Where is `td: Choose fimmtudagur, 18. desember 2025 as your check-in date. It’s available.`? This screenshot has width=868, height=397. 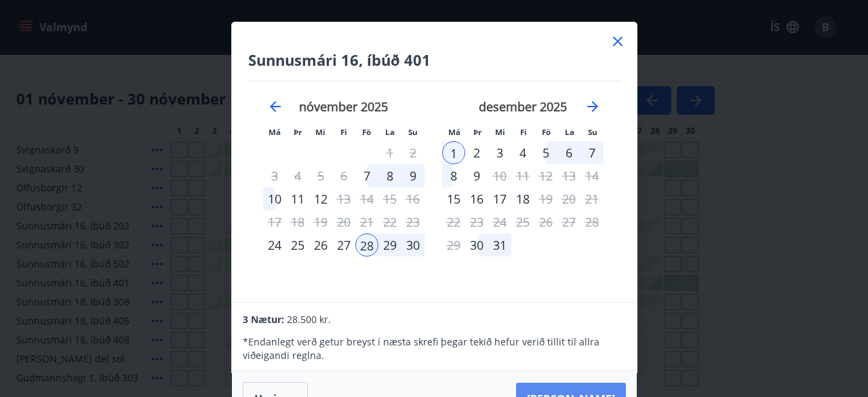
td: Choose fimmtudagur, 18. desember 2025 as your check-in date. It’s available. is located at coordinates (523, 199).